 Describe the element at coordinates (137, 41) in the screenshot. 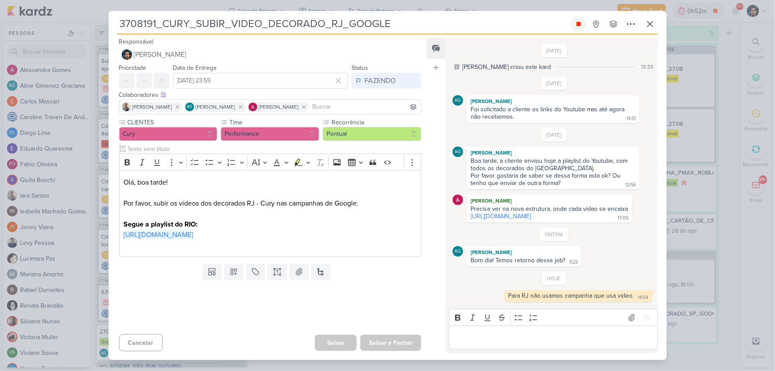

I see `label: Responsável` at that location.